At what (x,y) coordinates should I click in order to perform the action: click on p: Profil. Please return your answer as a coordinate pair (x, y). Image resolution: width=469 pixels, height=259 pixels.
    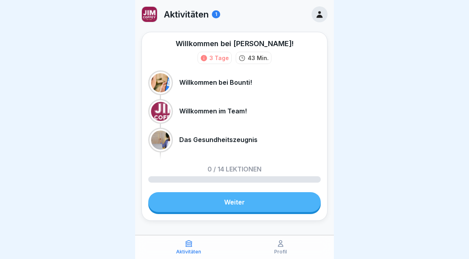
    Looking at the image, I should click on (281, 252).